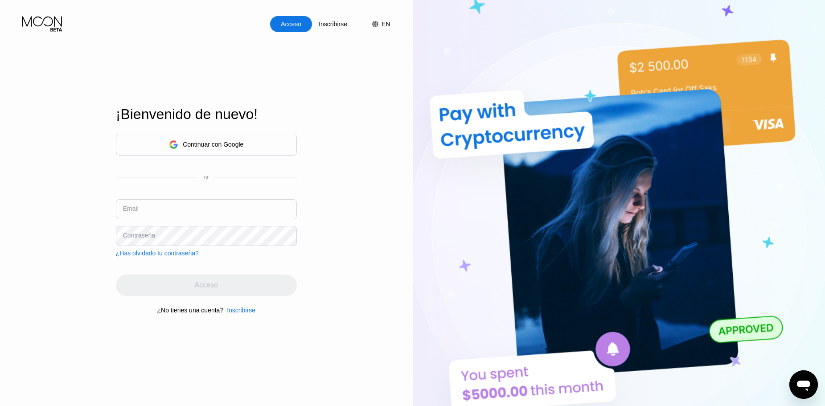 The height and width of the screenshot is (406, 825). What do you see at coordinates (157, 253) in the screenshot?
I see `div: ¿Has olvidado tu contraseña?` at bounding box center [157, 253].